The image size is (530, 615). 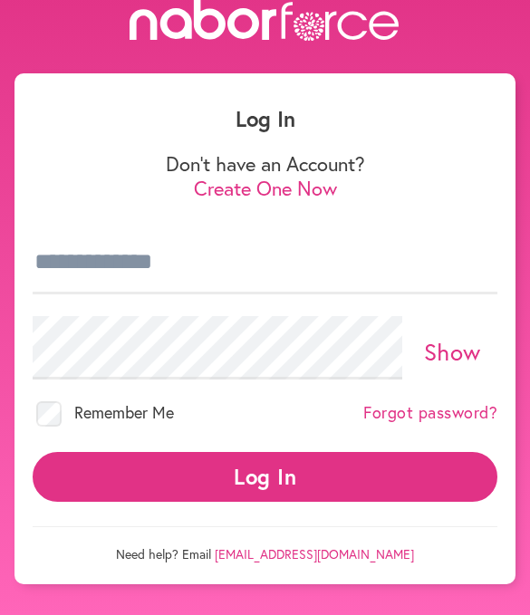 I want to click on button: Log In, so click(x=264, y=476).